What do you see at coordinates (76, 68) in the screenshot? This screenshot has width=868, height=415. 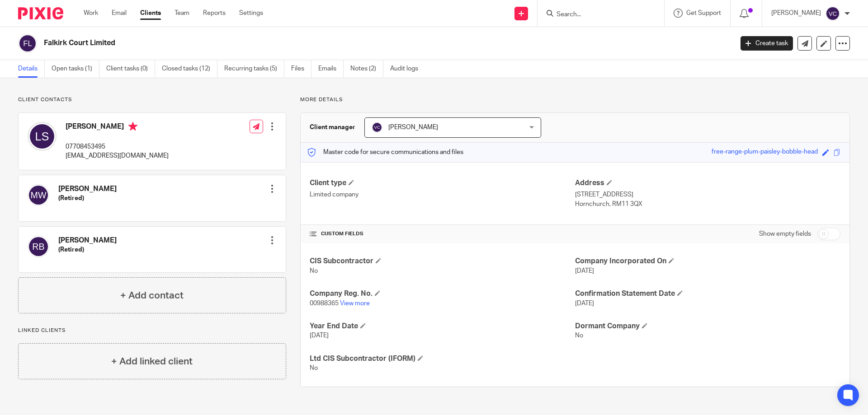 I see `a: Open tasks (1)` at bounding box center [76, 68].